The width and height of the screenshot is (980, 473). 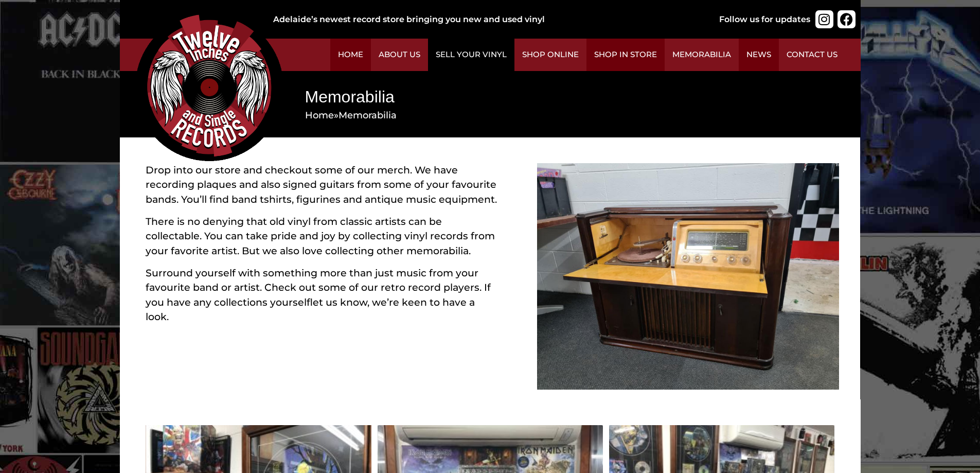 What do you see at coordinates (322, 296) in the screenshot?
I see `p: Surround yourself with something more than just music from your favourite band or artist. Check o...` at bounding box center [322, 296].